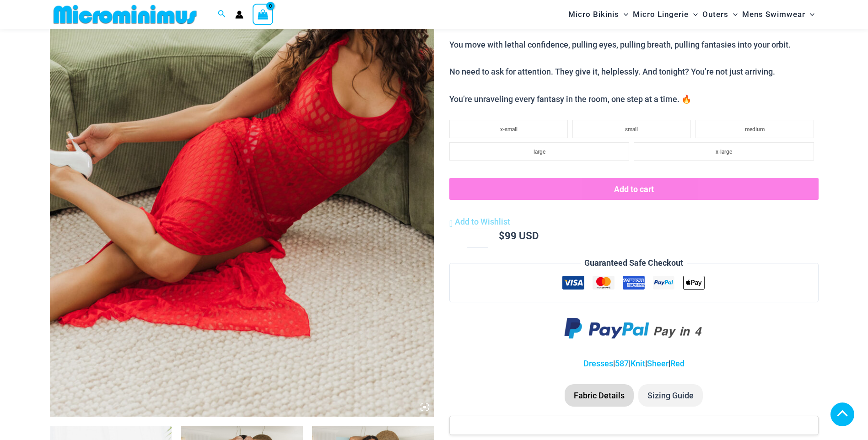 This screenshot has width=868, height=440. What do you see at coordinates (622, 363) in the screenshot?
I see `a: 587` at bounding box center [622, 363].